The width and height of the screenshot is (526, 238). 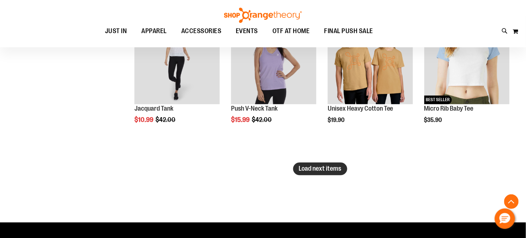 What do you see at coordinates (154, 109) in the screenshot?
I see `a: Jacquard Tank` at bounding box center [154, 109].